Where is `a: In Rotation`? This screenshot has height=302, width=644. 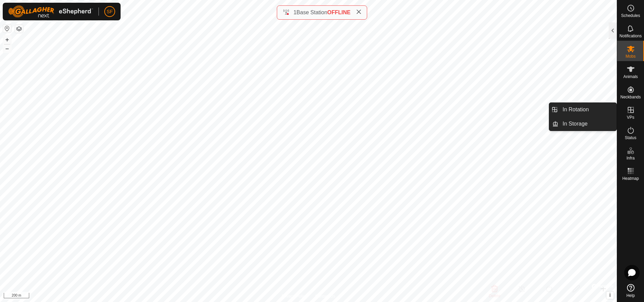
a: In Rotation is located at coordinates (588, 110).